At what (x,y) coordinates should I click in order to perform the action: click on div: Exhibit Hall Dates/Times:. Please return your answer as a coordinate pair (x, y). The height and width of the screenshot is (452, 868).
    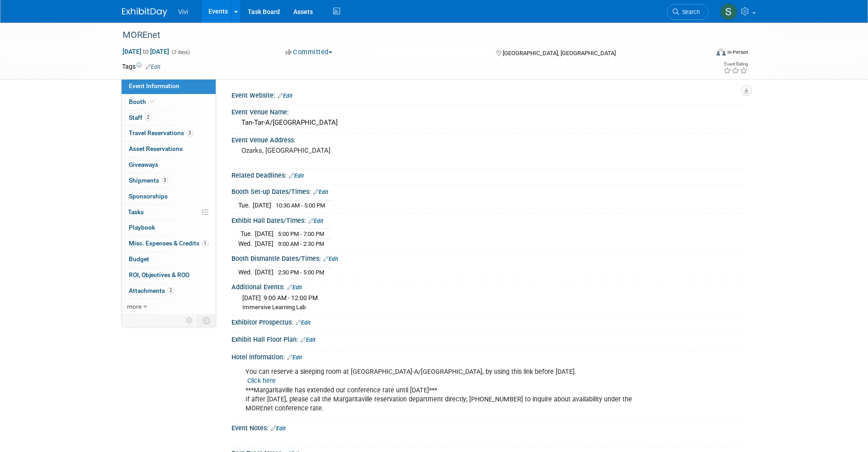
    Looking at the image, I should click on (489, 220).